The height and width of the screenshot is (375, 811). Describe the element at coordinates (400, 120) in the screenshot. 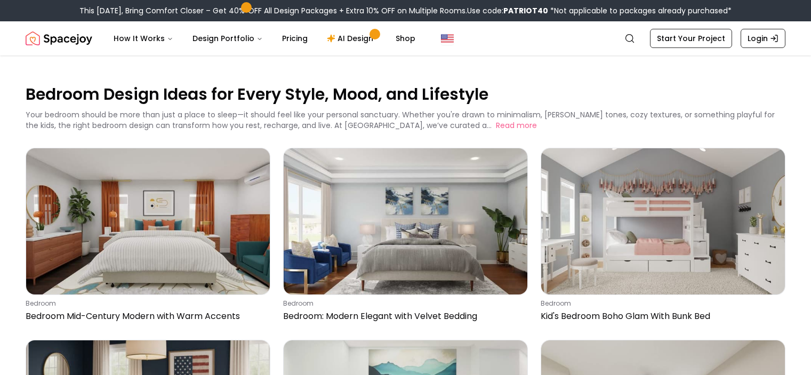

I see `p: Your bedroom should be more than just a place to sleep—it should feel like your personal sanctuar...` at that location.